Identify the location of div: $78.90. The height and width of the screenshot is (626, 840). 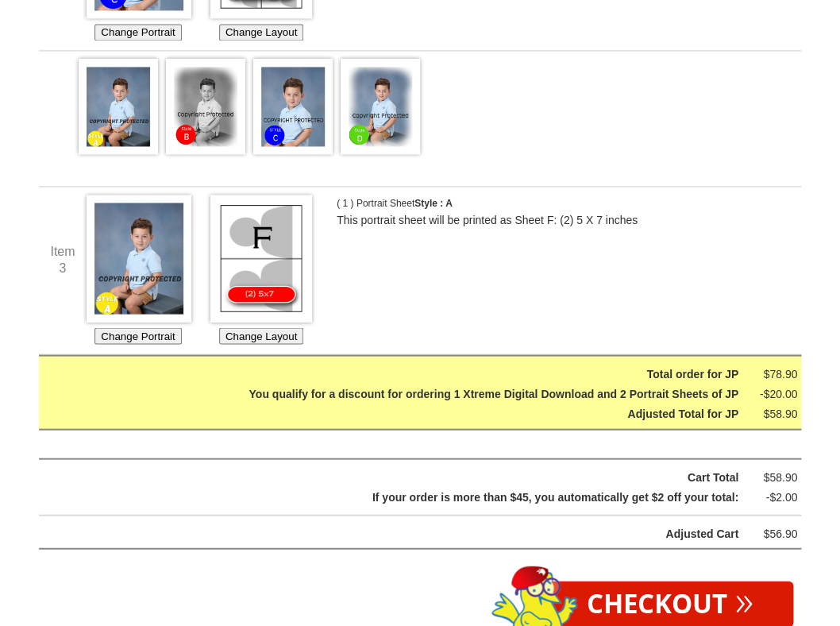
(774, 374).